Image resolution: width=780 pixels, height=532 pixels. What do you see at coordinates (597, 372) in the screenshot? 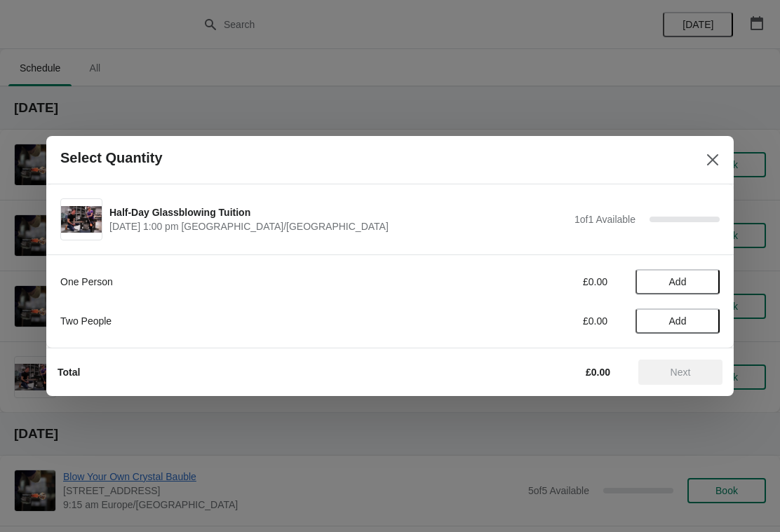
I see `strong: £0.00` at bounding box center [597, 372].